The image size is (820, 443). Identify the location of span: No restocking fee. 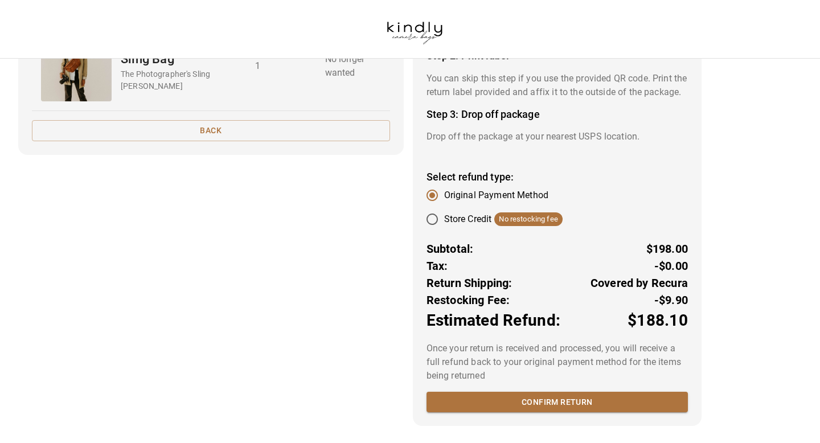
(528, 219).